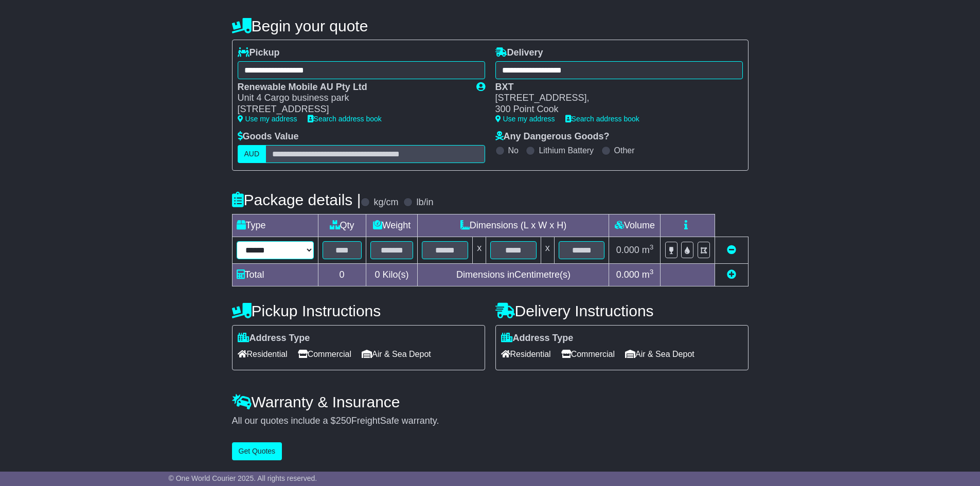 The width and height of the screenshot is (980, 486). I want to click on span: 0, so click(377, 275).